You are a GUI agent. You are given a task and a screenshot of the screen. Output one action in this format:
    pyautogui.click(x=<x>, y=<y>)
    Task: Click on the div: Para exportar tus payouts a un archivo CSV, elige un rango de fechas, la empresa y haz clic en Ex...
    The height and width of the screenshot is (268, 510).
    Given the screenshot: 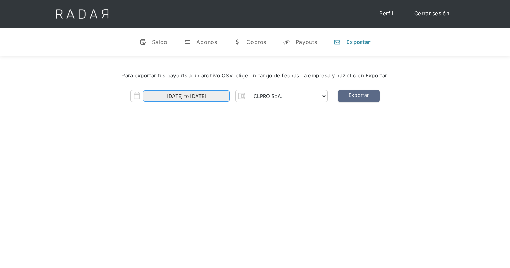 What is the action you would take?
    pyautogui.click(x=255, y=76)
    